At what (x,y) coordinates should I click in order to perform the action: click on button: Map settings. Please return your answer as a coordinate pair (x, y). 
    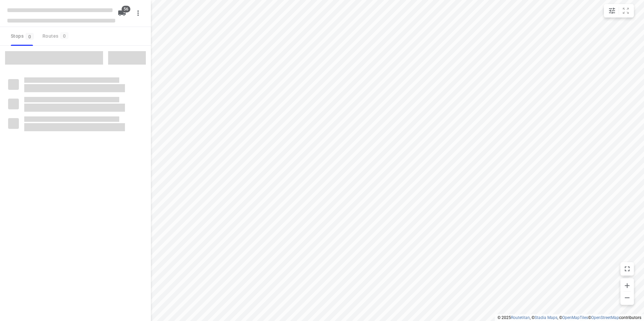
    Looking at the image, I should click on (612, 11).